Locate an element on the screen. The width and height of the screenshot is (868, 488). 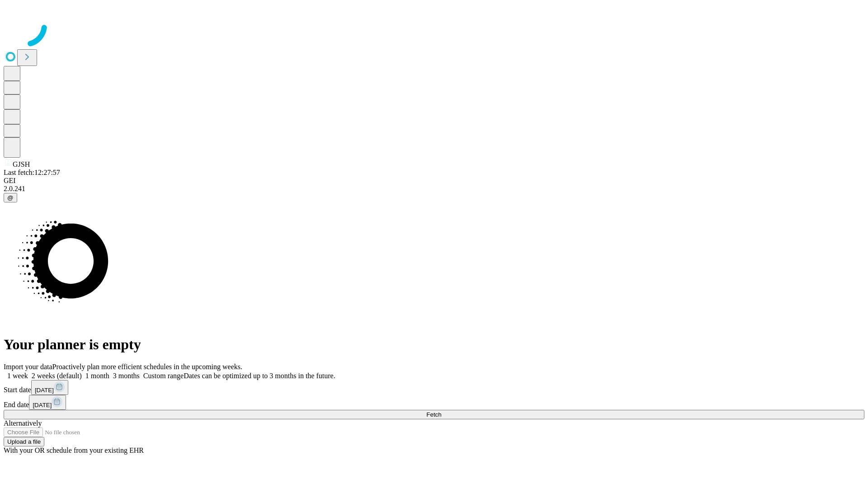
span: 3 months is located at coordinates (126, 376).